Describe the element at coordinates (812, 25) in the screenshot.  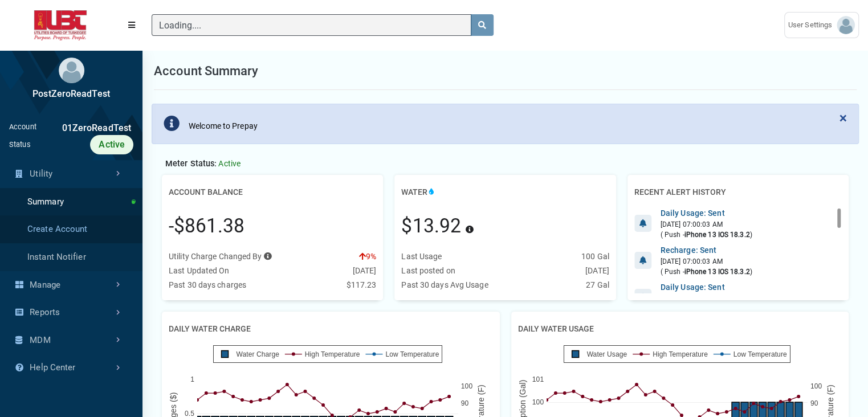
I see `span: User Settings` at that location.